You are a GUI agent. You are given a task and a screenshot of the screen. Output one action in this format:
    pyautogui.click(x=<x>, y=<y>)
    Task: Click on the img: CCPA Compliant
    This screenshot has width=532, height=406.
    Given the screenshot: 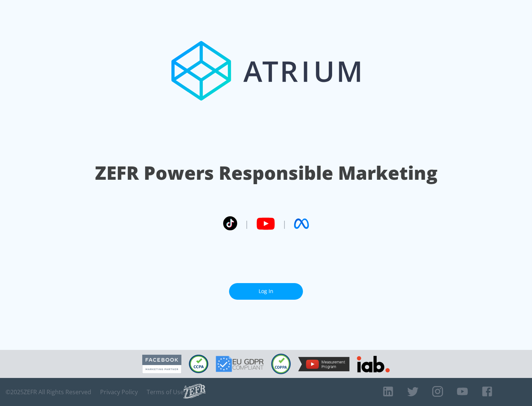 What is the action you would take?
    pyautogui.click(x=198, y=364)
    